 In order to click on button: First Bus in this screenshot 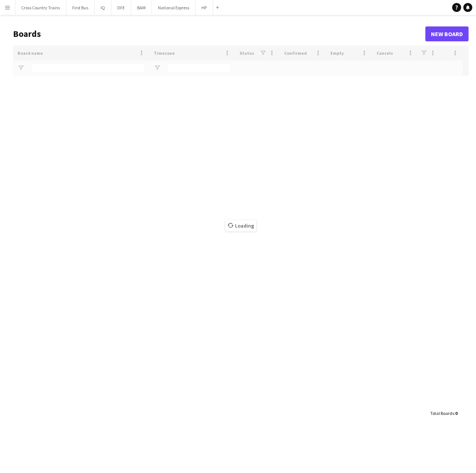, I will do `click(80, 8)`.